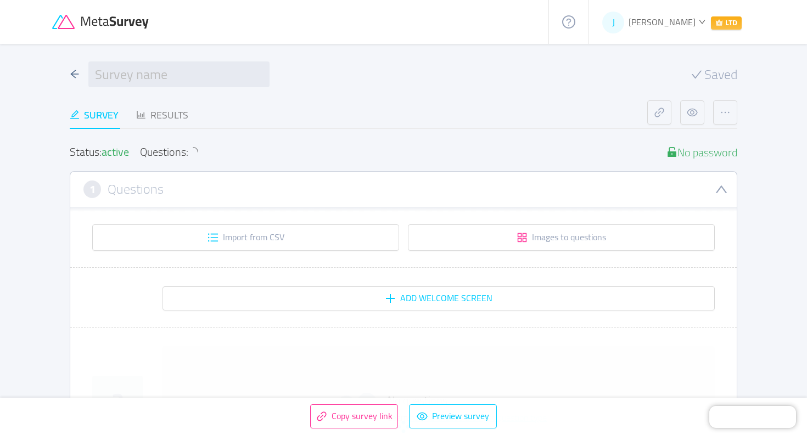  Describe the element at coordinates (115, 152) in the screenshot. I see `span: active` at that location.